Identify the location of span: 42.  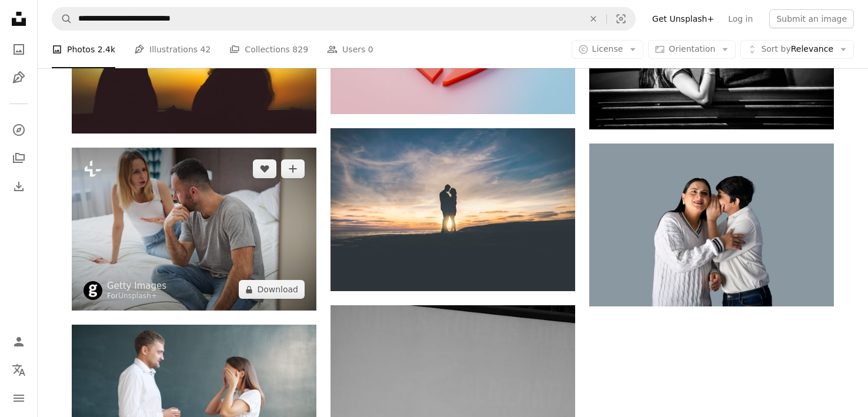
(206, 50).